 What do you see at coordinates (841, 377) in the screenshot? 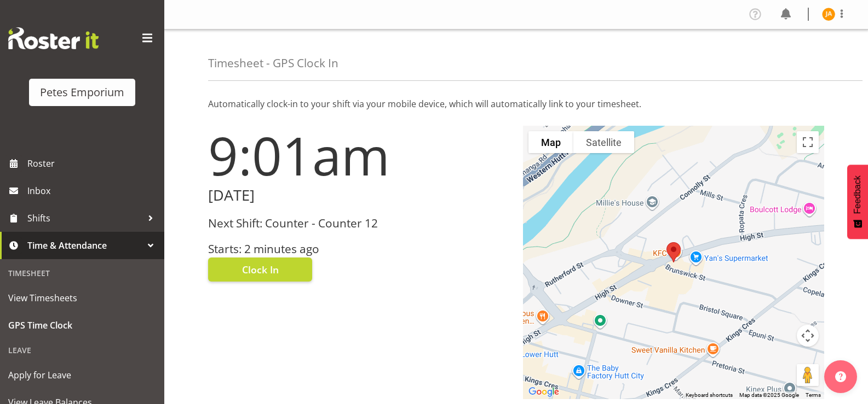
I see `img: help-xxl-2.png` at bounding box center [841, 377].